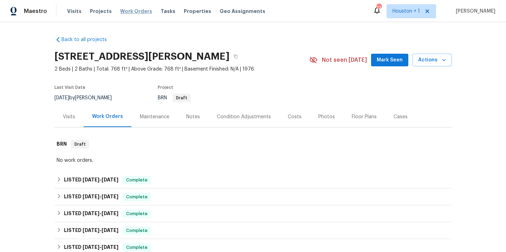 The height and width of the screenshot is (252, 506). I want to click on span: Visits, so click(74, 11).